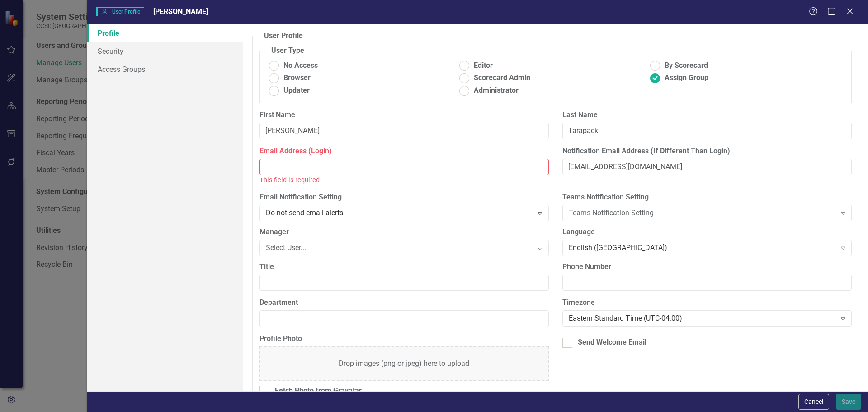 The image size is (868, 412). Describe the element at coordinates (399, 248) in the screenshot. I see `div: Select User...` at that location.